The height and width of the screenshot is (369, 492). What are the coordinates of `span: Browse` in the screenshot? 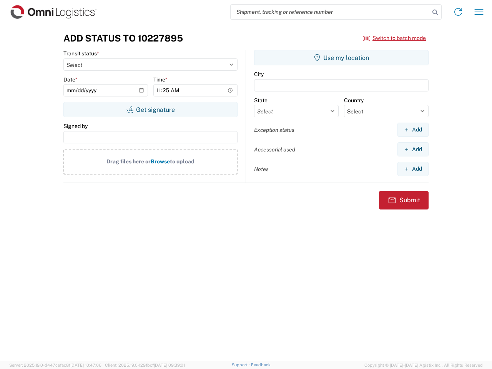 It's located at (160, 161).